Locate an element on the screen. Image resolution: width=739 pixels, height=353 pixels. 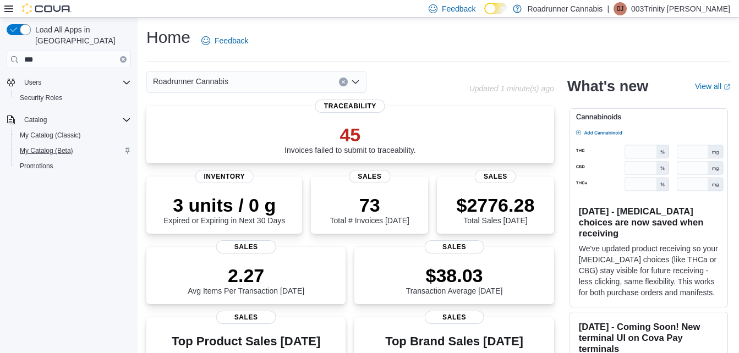
p: 2.27 is located at coordinates (246, 276).